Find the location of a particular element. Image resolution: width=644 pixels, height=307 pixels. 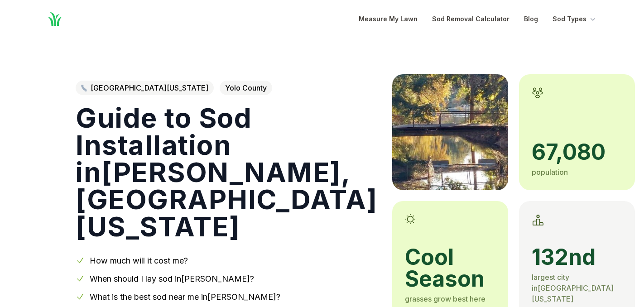

img: Northern California state outline is located at coordinates (84, 88).